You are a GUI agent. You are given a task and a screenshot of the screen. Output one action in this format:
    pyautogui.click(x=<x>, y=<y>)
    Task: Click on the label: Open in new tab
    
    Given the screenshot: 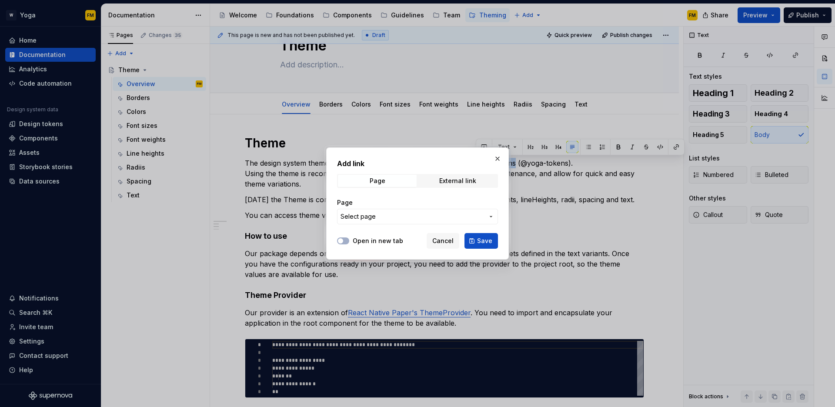 What is the action you would take?
    pyautogui.click(x=378, y=241)
    